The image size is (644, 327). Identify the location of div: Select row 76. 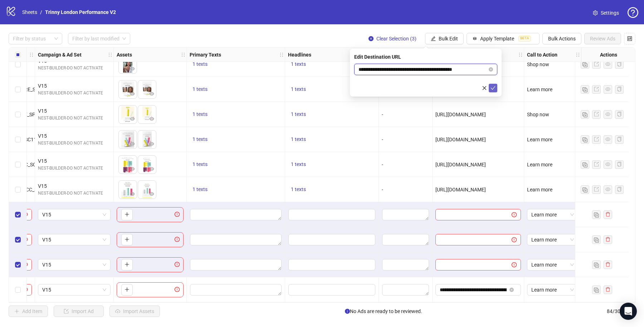
(18, 90).